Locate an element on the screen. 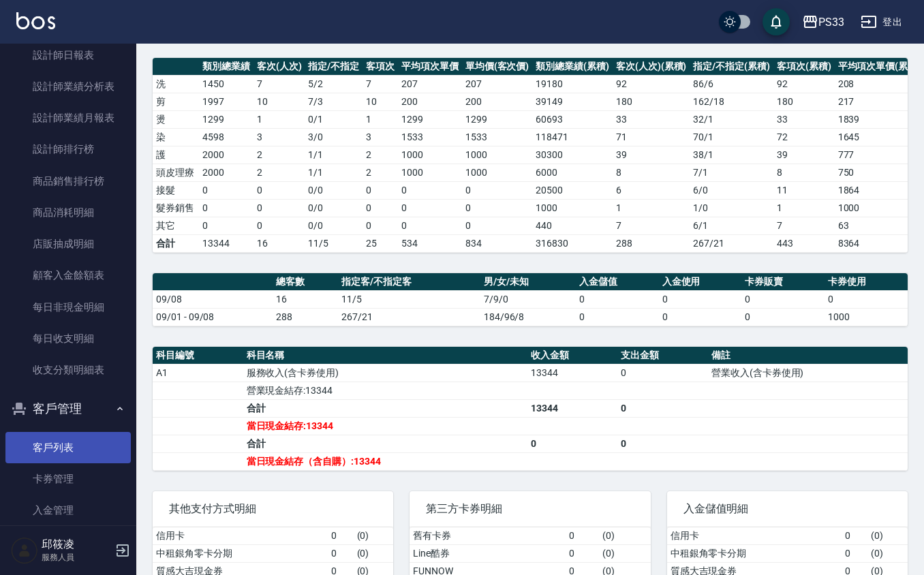 The height and width of the screenshot is (575, 924). th: 單均價(客次價) is located at coordinates (498, 67).